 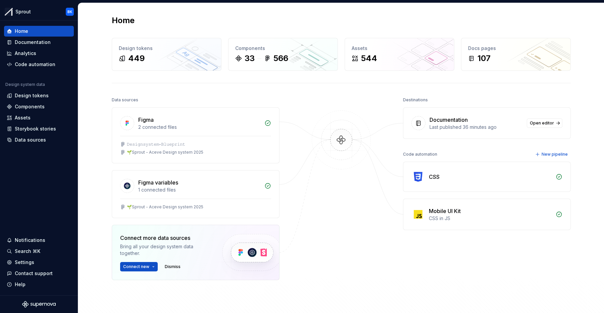 I want to click on span: Open editor, so click(x=542, y=123).